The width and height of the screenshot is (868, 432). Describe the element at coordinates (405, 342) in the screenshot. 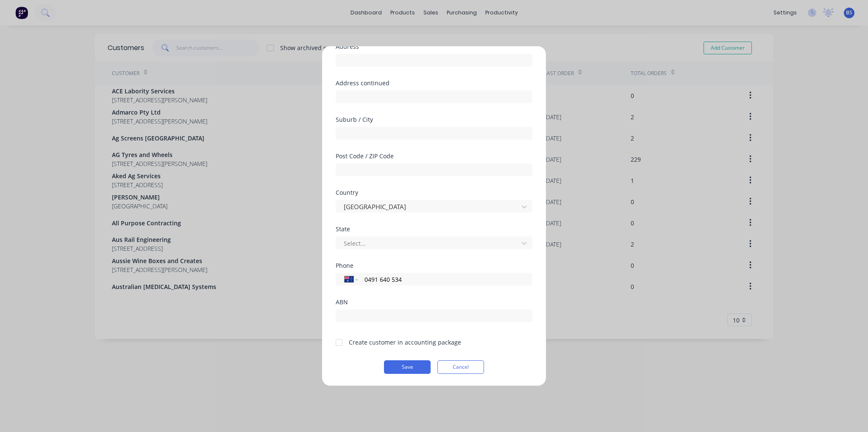

I see `div: Create customer in accounting package` at that location.